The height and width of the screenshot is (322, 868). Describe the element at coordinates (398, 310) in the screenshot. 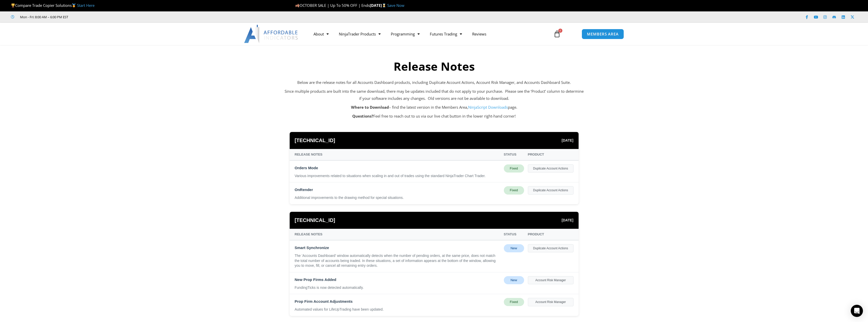

I see `div: Automated values for LifeUpTrading have been updated.` at that location.